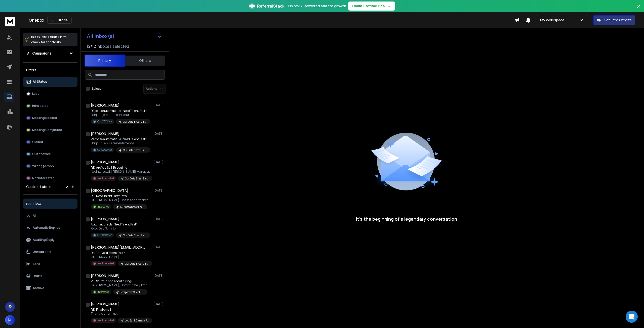 The image size is (644, 328). What do you see at coordinates (50, 179) in the screenshot?
I see `button: Not Interested` at bounding box center [50, 179].